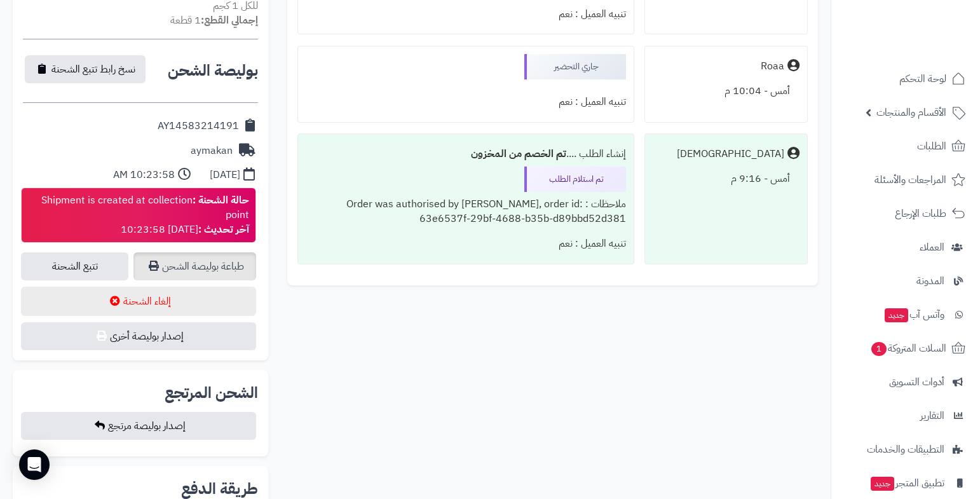 The image size is (980, 499). Describe the element at coordinates (219, 489) in the screenshot. I see `h2: طريقة الدفع` at that location.